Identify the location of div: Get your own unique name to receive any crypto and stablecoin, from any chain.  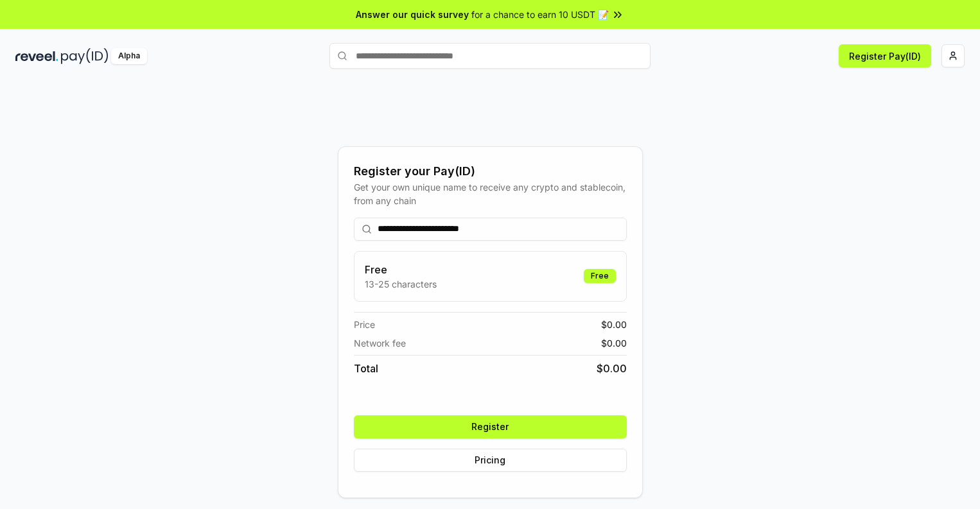
(490, 194).